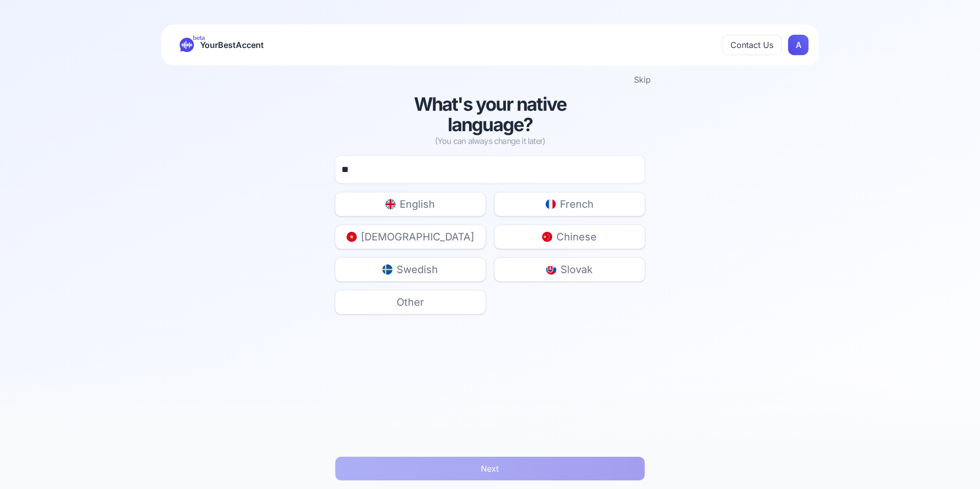  What do you see at coordinates (570, 237) in the screenshot?
I see `button: Chinese` at bounding box center [570, 237].